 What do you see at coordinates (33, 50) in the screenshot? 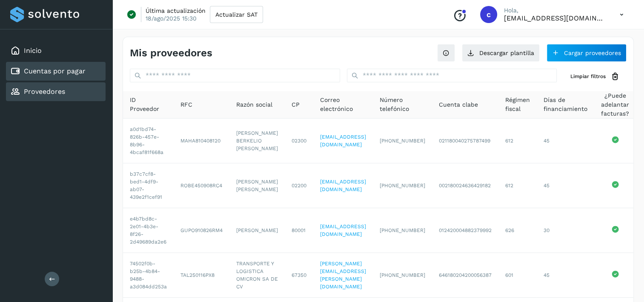
I see `a: Inicio` at bounding box center [33, 50].